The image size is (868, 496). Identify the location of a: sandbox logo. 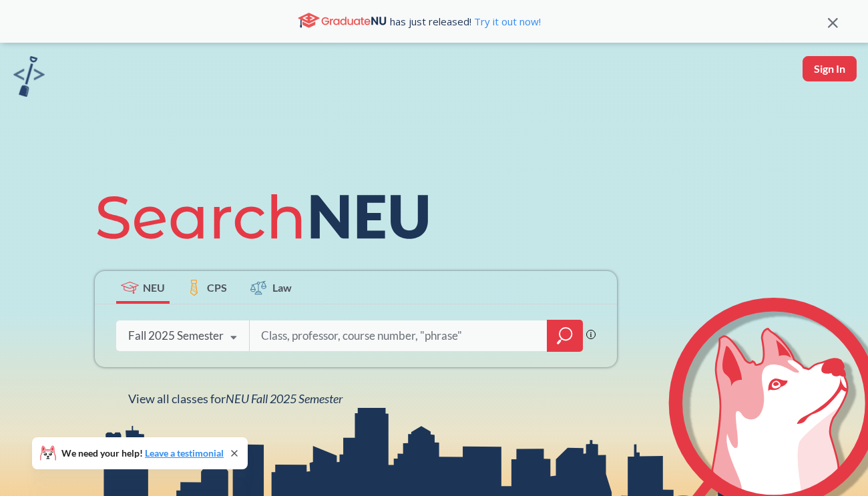
(29, 78).